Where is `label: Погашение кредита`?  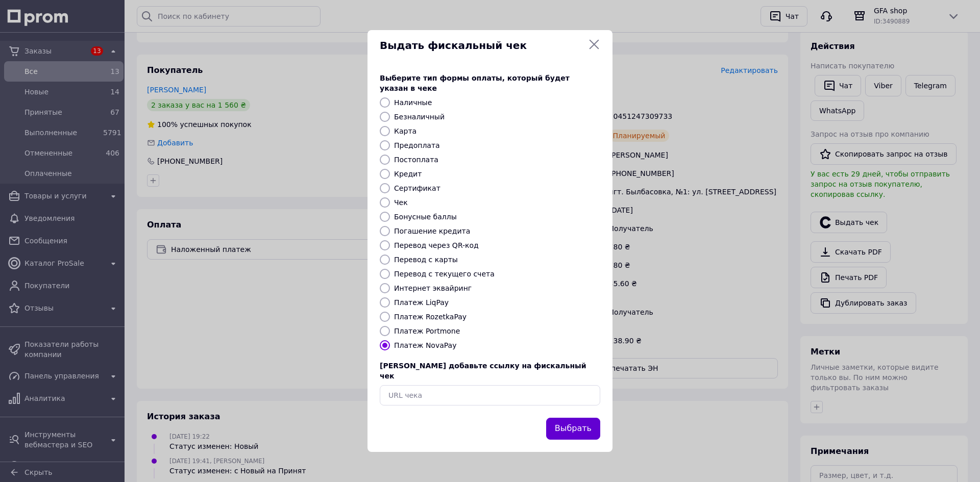
label: Погашение кредита is located at coordinates (432, 231).